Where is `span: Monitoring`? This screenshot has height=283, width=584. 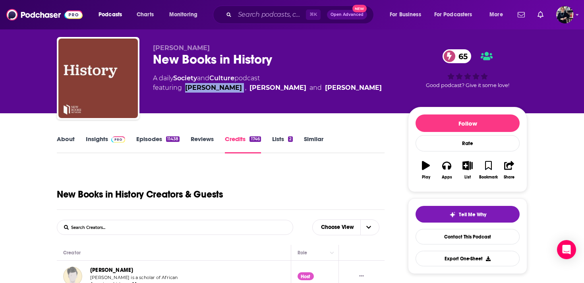 span: Monitoring is located at coordinates (183, 15).